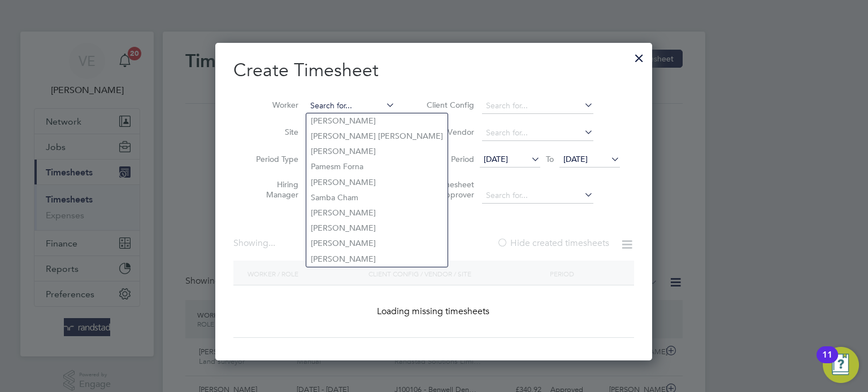  What do you see at coordinates (273, 159) in the screenshot?
I see `label: Period Type` at bounding box center [273, 159].